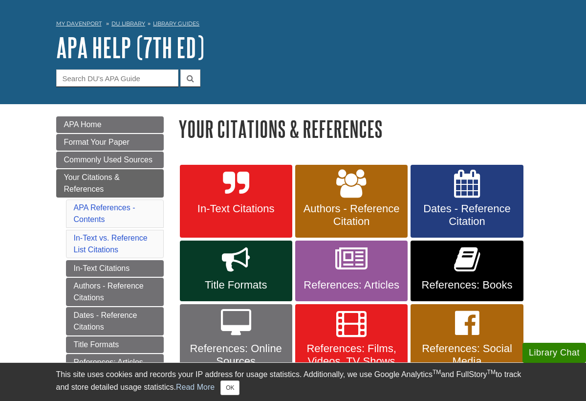 The image size is (586, 401). Describe the element at coordinates (176, 23) in the screenshot. I see `a: Library Guides` at that location.